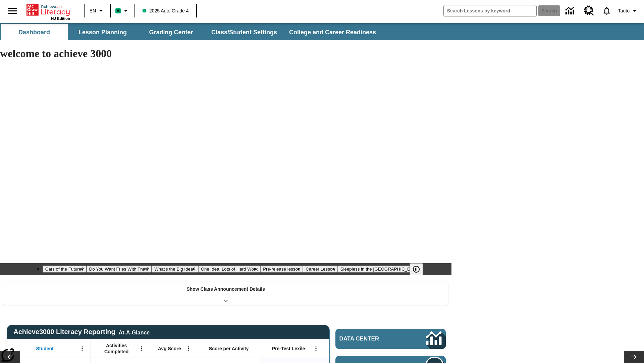  What do you see at coordinates (628, 11) in the screenshot?
I see `button: Profile/Settings` at bounding box center [628, 11].